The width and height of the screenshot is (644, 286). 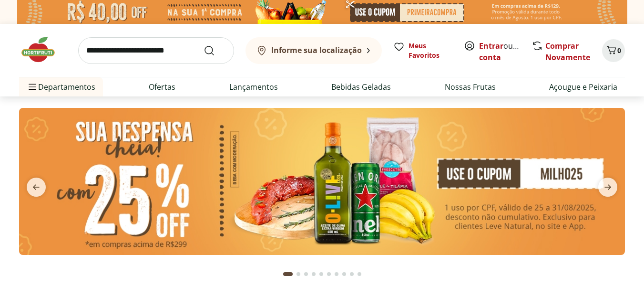 I want to click on button: Menu, so click(x=32, y=87).